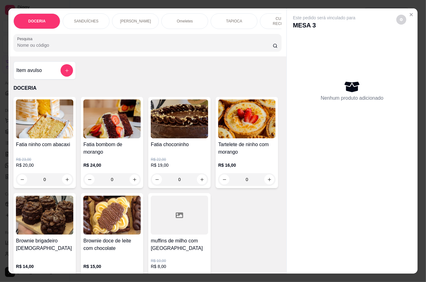 The width and height of the screenshot is (426, 282). What do you see at coordinates (112, 149) in the screenshot?
I see `h4: Fatia bombom de morango` at bounding box center [112, 149].